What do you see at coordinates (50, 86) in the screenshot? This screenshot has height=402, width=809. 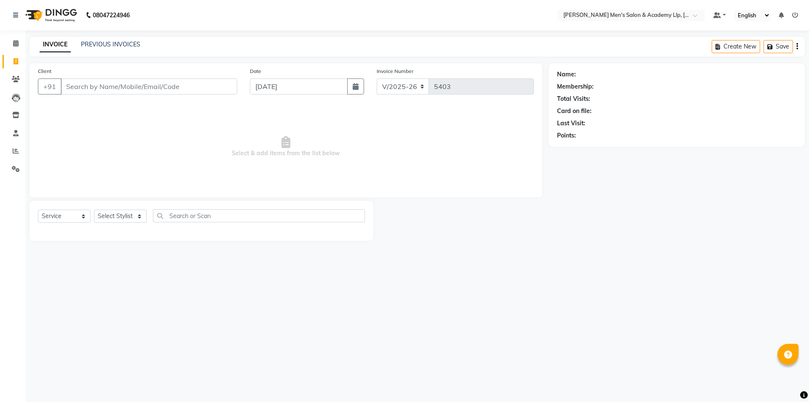 I see `button: +91` at bounding box center [50, 86].